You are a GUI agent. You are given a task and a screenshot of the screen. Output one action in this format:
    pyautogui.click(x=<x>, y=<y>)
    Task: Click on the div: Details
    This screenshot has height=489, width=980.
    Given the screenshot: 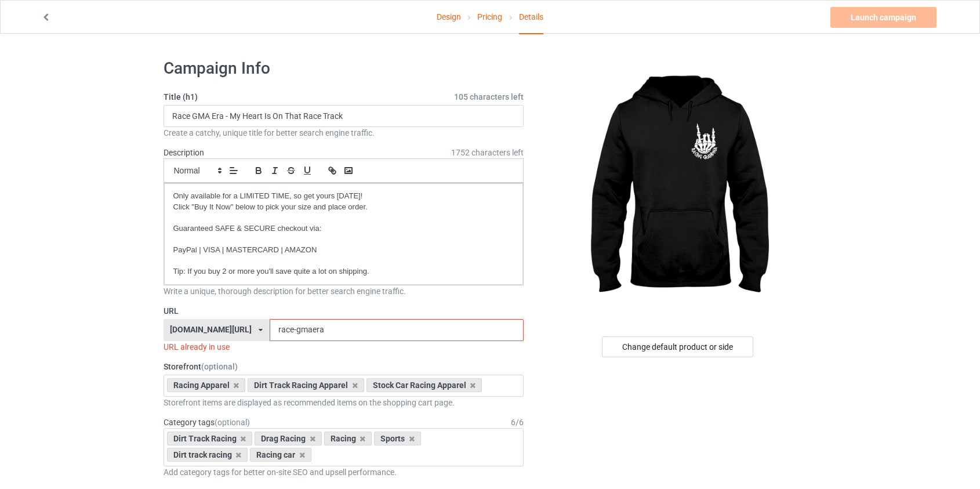 What is the action you would take?
    pyautogui.click(x=532, y=17)
    